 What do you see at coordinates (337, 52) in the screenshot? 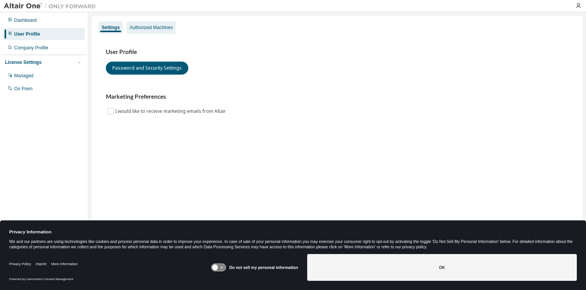
I see `h3: User Profile` at bounding box center [337, 52].